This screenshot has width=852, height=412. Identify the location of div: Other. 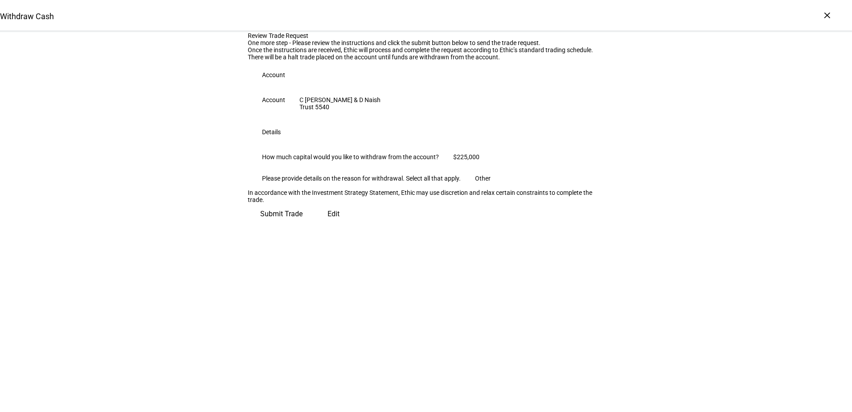
(483, 178).